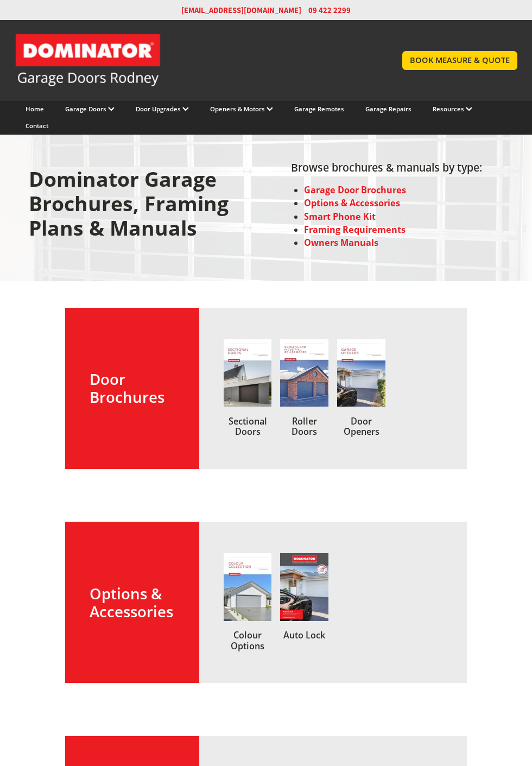 This screenshot has width=532, height=766. Describe the element at coordinates (355, 229) in the screenshot. I see `a: Framing Requirements` at that location.